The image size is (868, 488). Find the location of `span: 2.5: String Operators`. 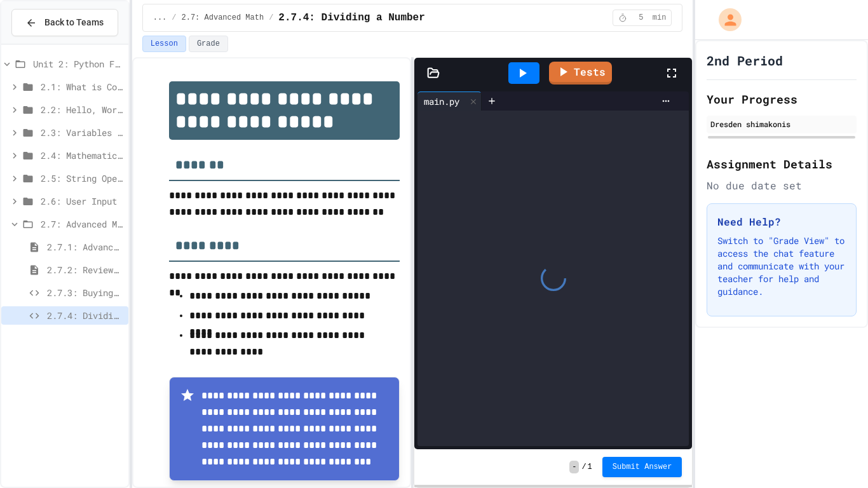

span: 2.5: String Operators is located at coordinates (82, 178).